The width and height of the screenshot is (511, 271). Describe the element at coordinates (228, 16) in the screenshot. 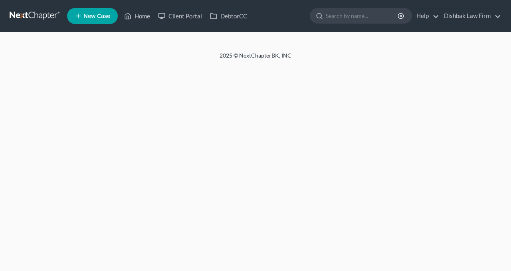

I see `a: DebtorCC` at that location.